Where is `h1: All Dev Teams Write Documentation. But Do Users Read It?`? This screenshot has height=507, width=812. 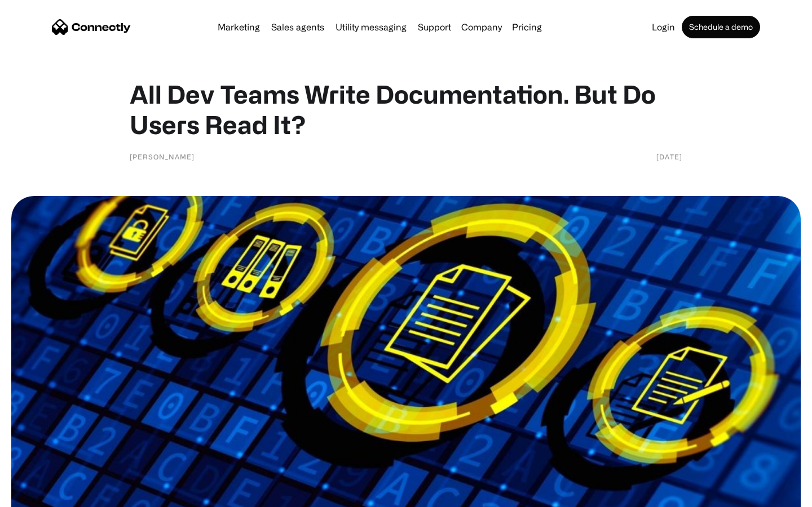 h1: All Dev Teams Write Documentation. But Do Users Read It? is located at coordinates (406, 109).